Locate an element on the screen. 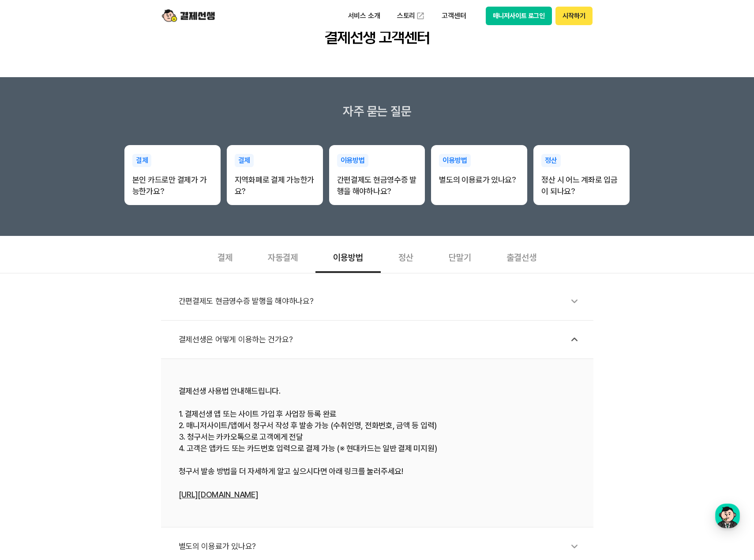 This screenshot has width=754, height=560. p: 서비스 소개 is located at coordinates (364, 16).